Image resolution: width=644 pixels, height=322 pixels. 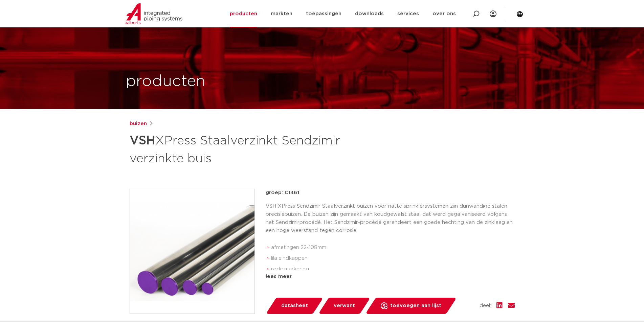 I want to click on a: verwant, so click(x=344, y=306).